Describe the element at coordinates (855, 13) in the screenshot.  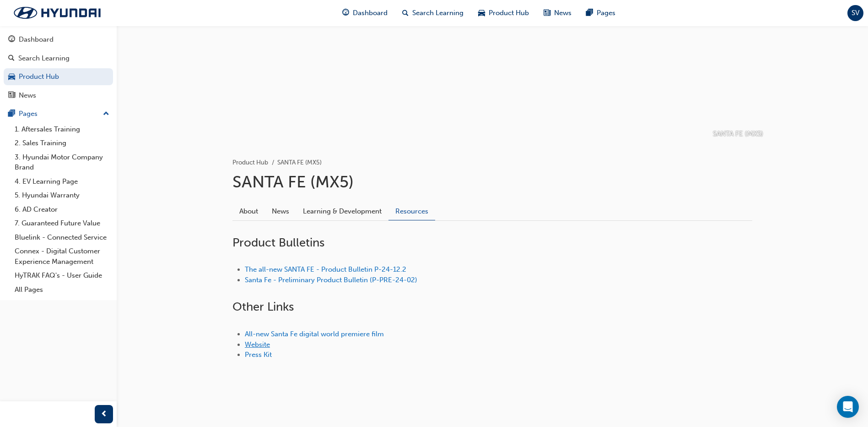
I see `span: SV` at that location.